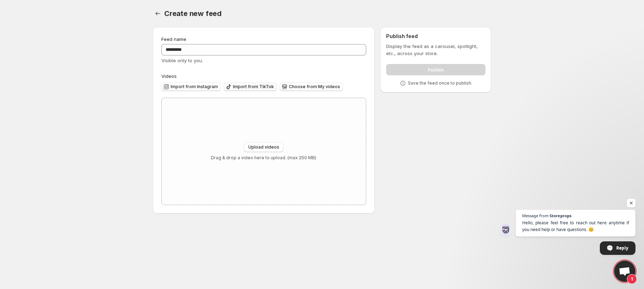  What do you see at coordinates (169, 76) in the screenshot?
I see `span: Videos` at bounding box center [169, 76].